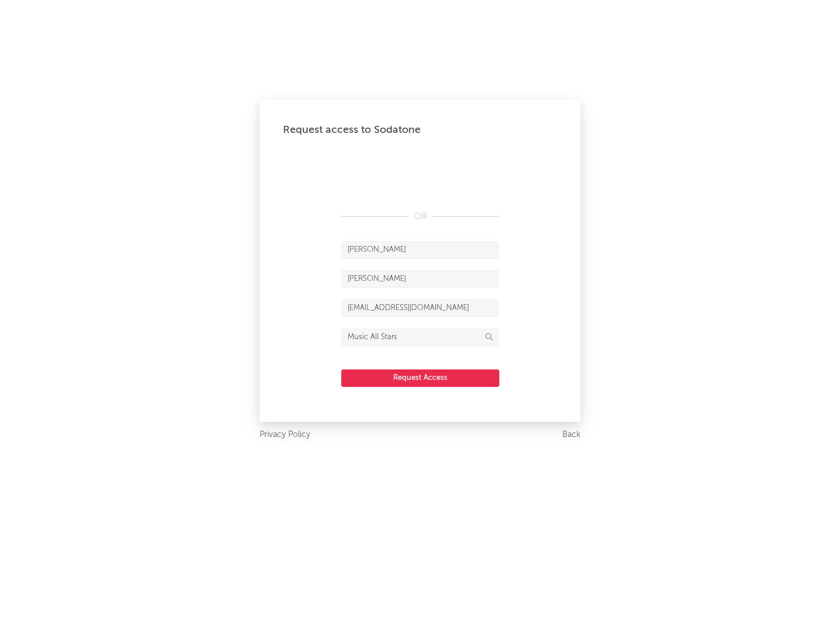 Image resolution: width=840 pixels, height=641 pixels. Describe the element at coordinates (420, 217) in the screenshot. I see `div: OR` at that location.